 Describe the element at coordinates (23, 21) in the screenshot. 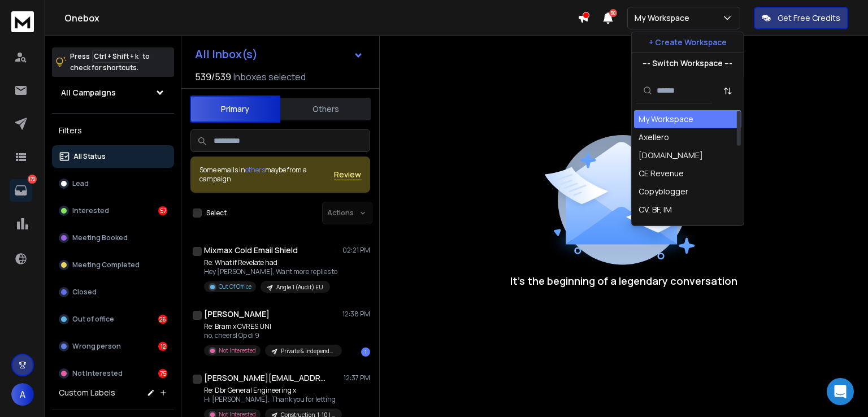

I see `img: logo` at that location.